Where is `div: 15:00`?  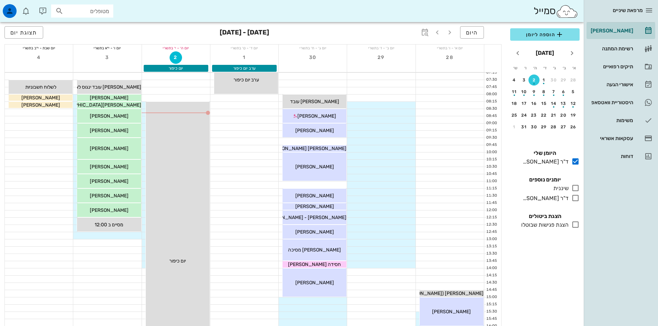 div: 15:00 is located at coordinates (491, 297).